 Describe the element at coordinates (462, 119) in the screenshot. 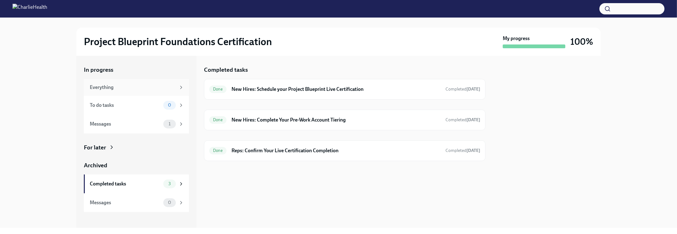

I see `span: September 9th, 2025 17:34` at that location.